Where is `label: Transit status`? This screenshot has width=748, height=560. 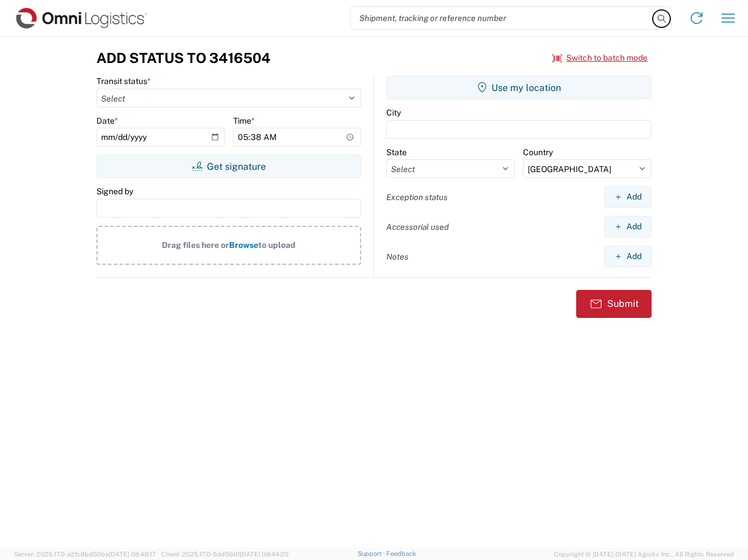 label: Transit status is located at coordinates (123, 81).